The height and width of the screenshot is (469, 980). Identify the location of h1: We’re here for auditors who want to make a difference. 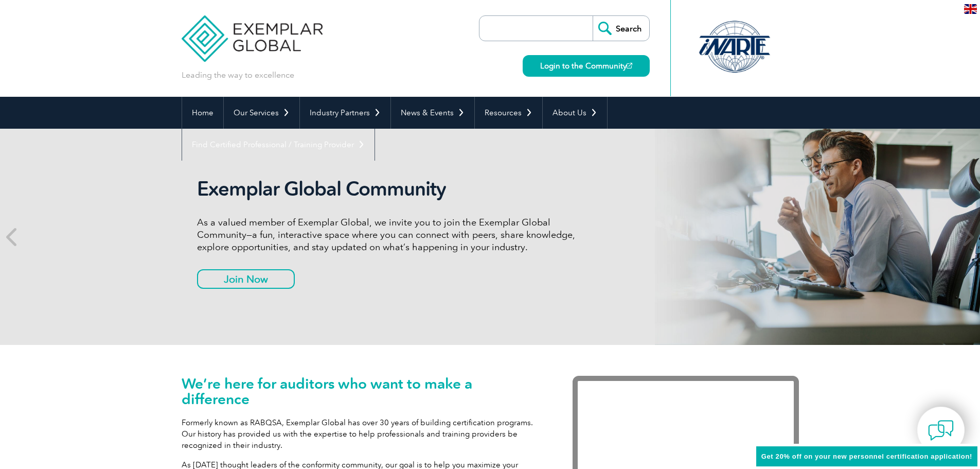
(361, 391).